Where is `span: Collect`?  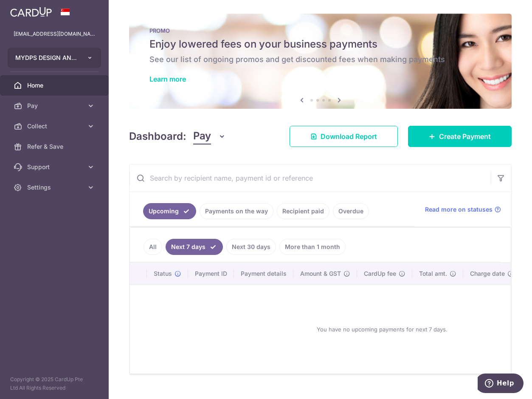 span: Collect is located at coordinates (55, 126).